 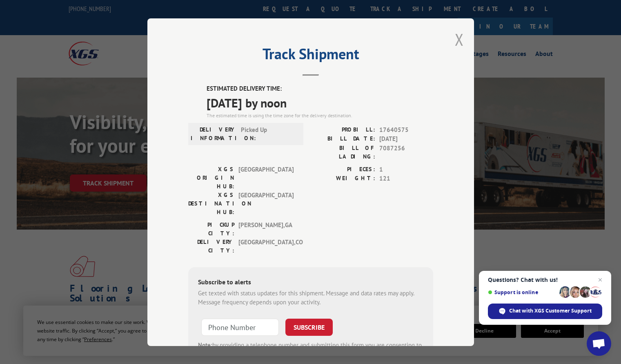 I want to click on div: Get texted with status updates for this shipment. Message and data rates may apply. Message frequ..., so click(x=311, y=297).